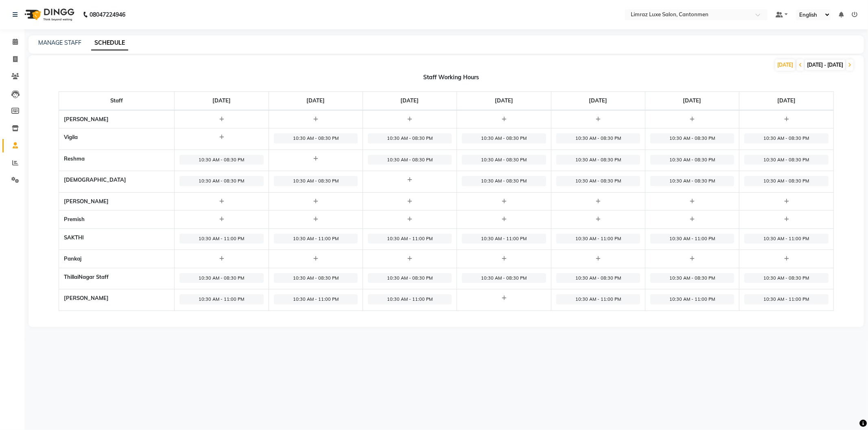 This screenshot has width=868, height=430. Describe the element at coordinates (109, 43) in the screenshot. I see `a: SCHEDULE` at that location.